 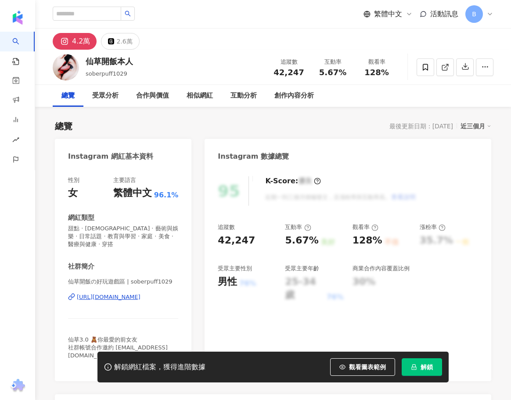 What do you see at coordinates (106, 73) in the screenshot?
I see `span: soberpuff1029` at bounding box center [106, 73].